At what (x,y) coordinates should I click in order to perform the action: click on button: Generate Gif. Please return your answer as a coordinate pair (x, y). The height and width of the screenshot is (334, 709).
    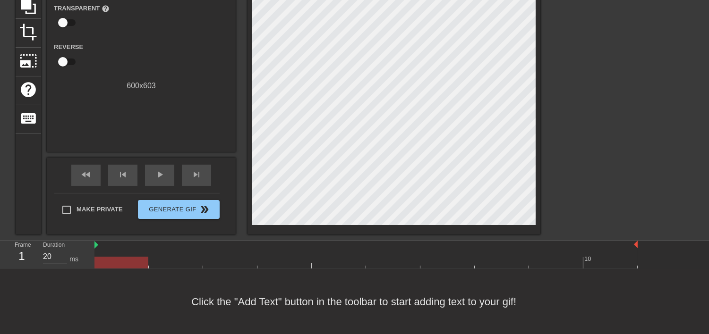
    Looking at the image, I should click on (179, 210).